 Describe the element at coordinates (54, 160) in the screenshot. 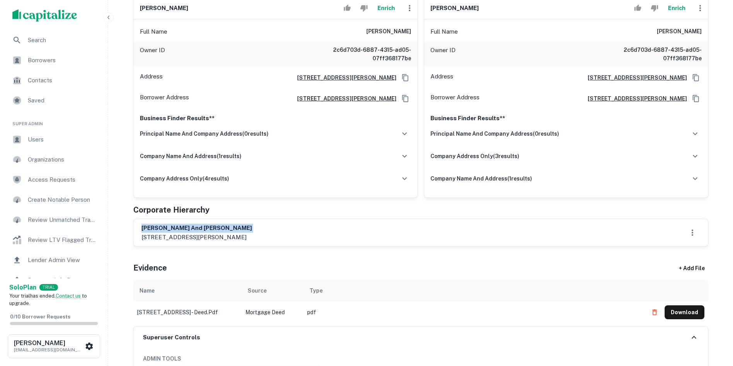

I see `div: Organizations` at that location.